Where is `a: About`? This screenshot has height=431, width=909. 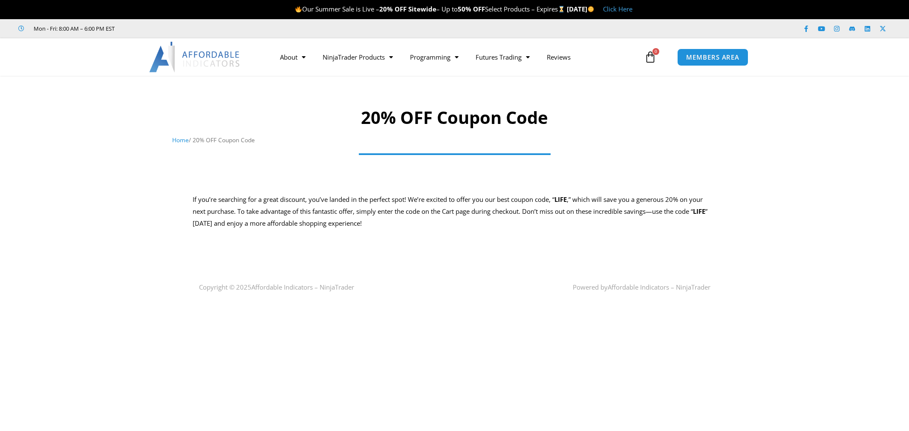
a: About is located at coordinates (293, 57).